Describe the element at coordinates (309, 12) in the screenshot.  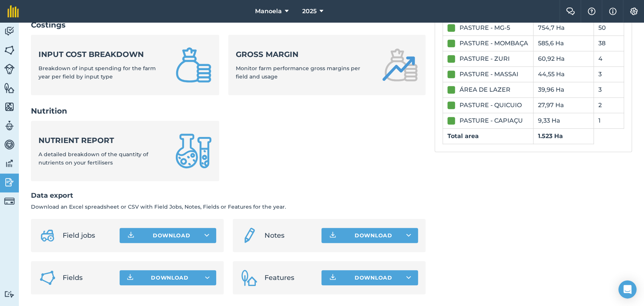
I see `span: 2025` at that location.